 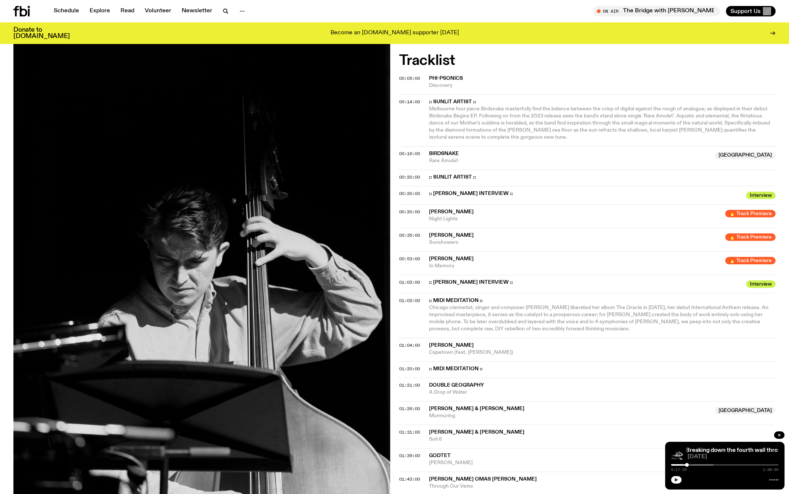 What do you see at coordinates (410, 346) in the screenshot?
I see `span: 01:04:00` at bounding box center [410, 346].